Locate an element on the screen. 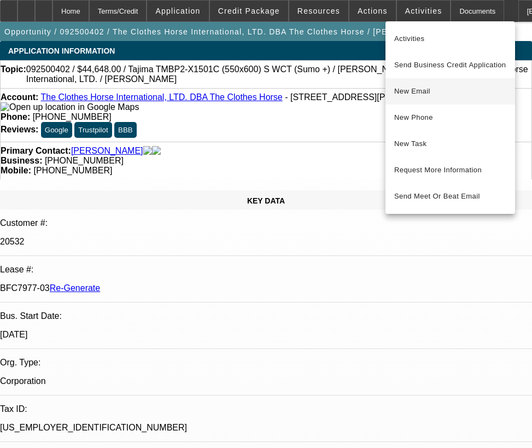 This screenshot has width=532, height=448. span: Send Meet Or Beat Email is located at coordinates (450, 196).